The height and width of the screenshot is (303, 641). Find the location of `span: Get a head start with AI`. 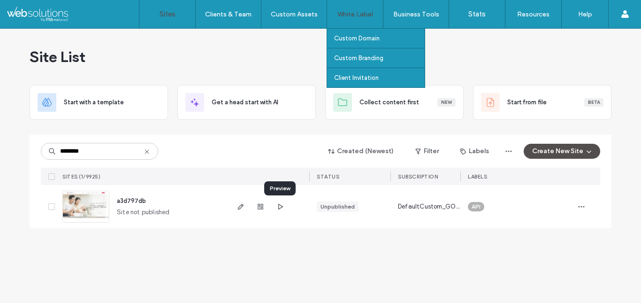

span: Get a head start with AI is located at coordinates (245, 102).